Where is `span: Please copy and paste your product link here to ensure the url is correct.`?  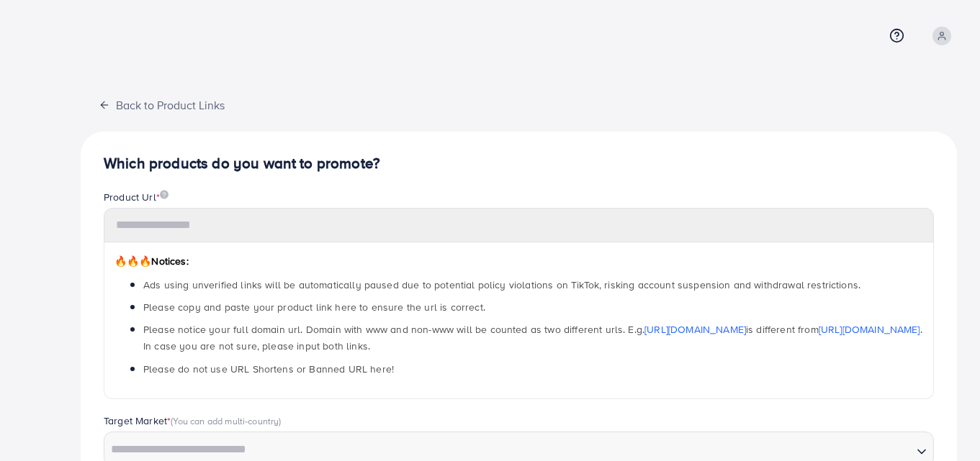 span: Please copy and paste your product link here to ensure the url is correct. is located at coordinates (315, 307).